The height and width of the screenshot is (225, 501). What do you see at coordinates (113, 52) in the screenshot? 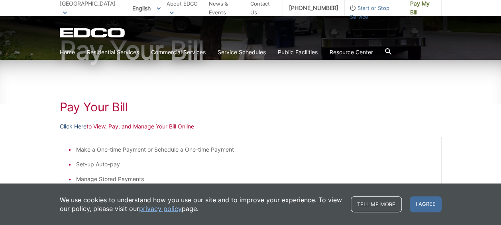
I see `a: Residential Services` at bounding box center [113, 52].